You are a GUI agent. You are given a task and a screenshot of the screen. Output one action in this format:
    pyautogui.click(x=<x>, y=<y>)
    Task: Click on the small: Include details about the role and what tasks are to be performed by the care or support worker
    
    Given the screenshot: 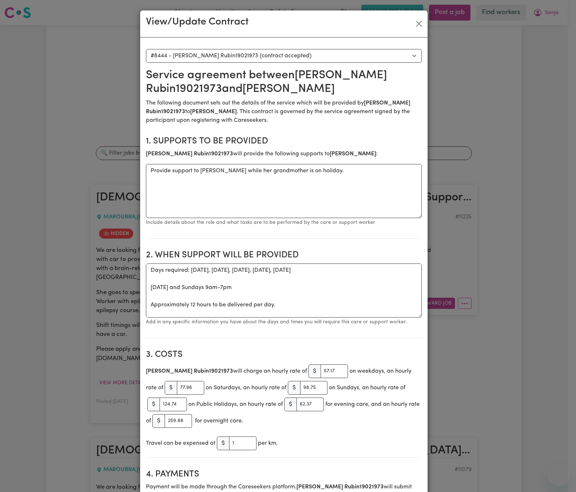 What is the action you would take?
    pyautogui.click(x=260, y=222)
    